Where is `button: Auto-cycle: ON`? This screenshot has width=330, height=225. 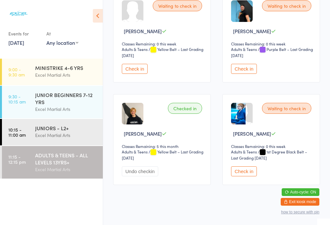
button: Auto-cycle: ON is located at coordinates (300, 192).